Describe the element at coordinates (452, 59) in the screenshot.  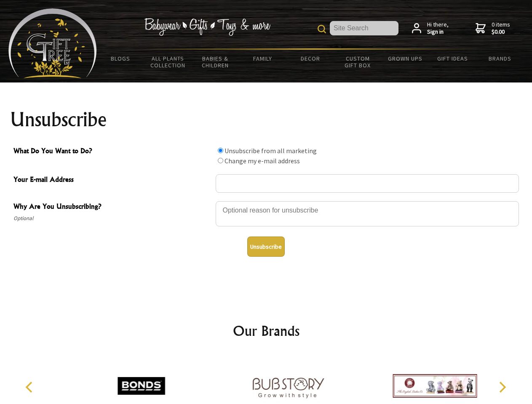
I see `a: Gift Ideas` at that location.